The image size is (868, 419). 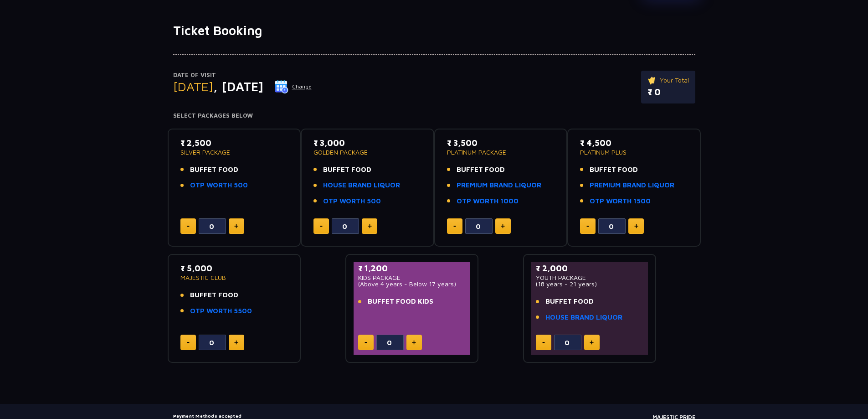 What do you see at coordinates (501, 152) in the screenshot?
I see `p: PLATINUM PACKAGE` at bounding box center [501, 152].